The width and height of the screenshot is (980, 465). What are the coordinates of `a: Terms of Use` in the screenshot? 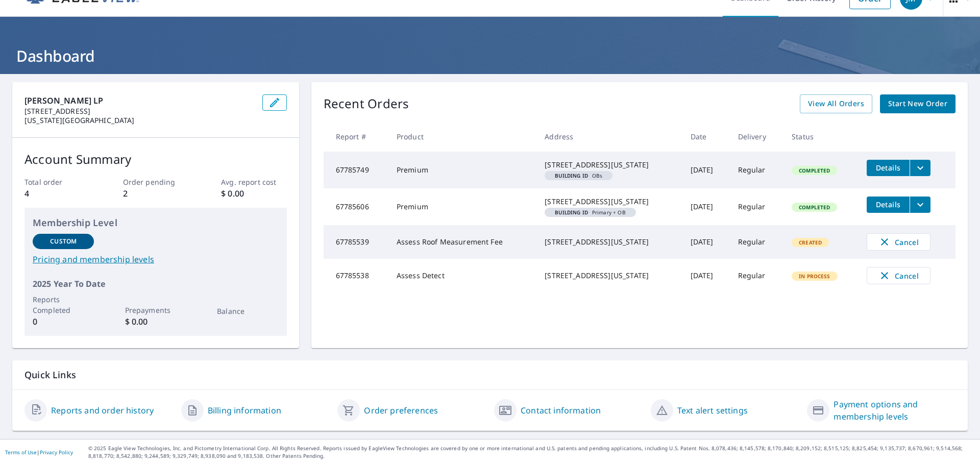 It's located at (21, 452).